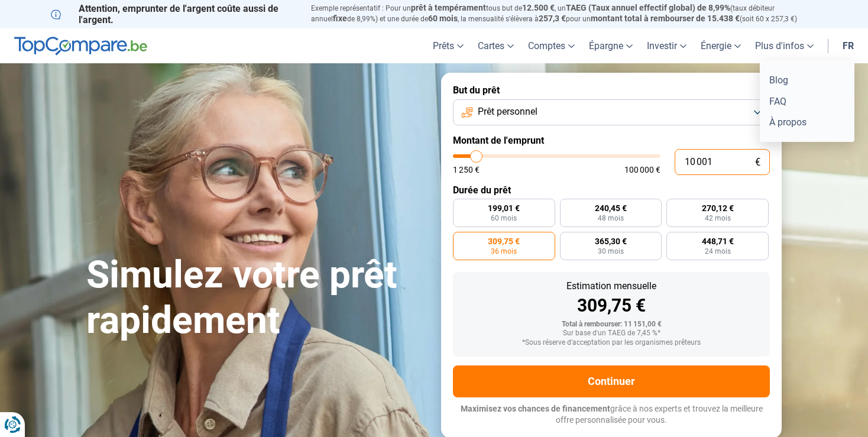  I want to click on span: fixe, so click(340, 19).